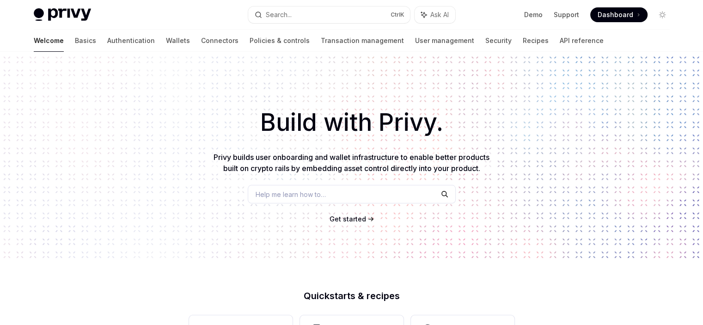  I want to click on span: Help me learn how to…, so click(291, 194).